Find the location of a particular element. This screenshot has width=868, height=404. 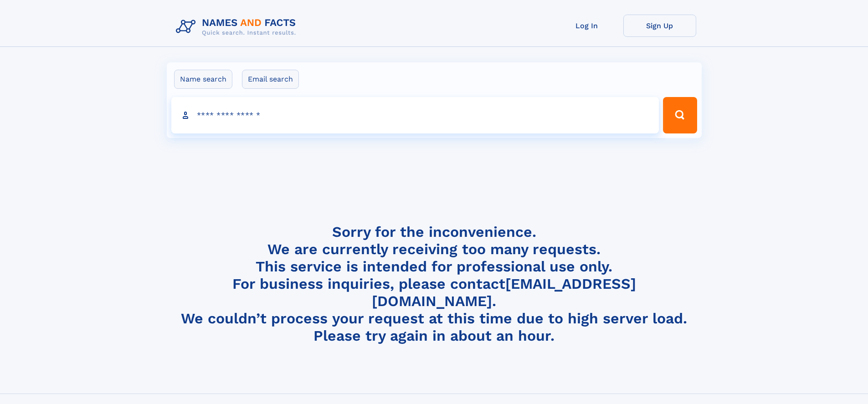

label: Name search is located at coordinates (203, 79).